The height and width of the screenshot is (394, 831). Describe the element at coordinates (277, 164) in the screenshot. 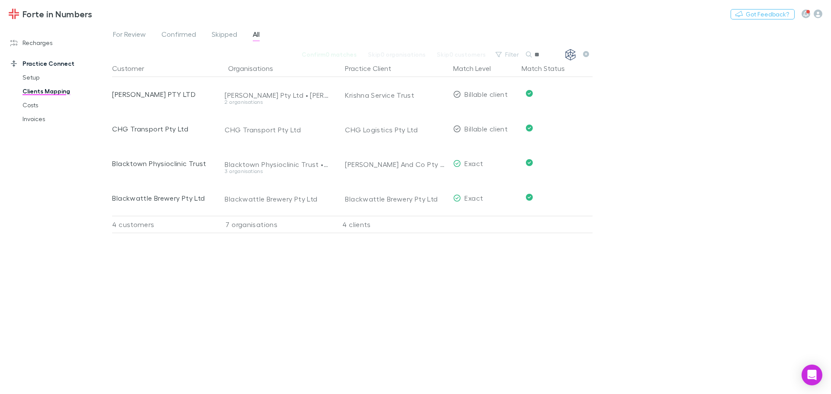

I see `div: Blacktown Physioclinic Trust • Blacktown Physioclinic Pty Ltd • Blacktown Physioclinic` at that location.